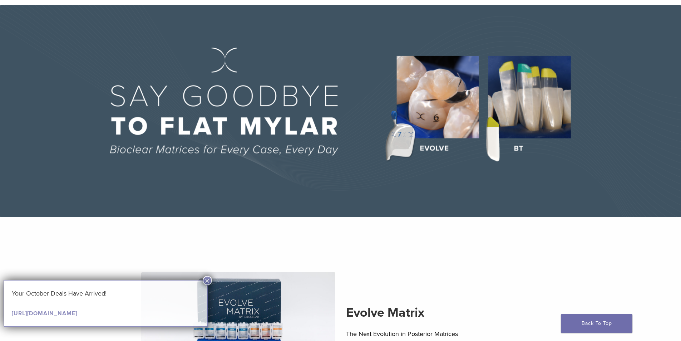  I want to click on a: Back To Top, so click(597, 323).